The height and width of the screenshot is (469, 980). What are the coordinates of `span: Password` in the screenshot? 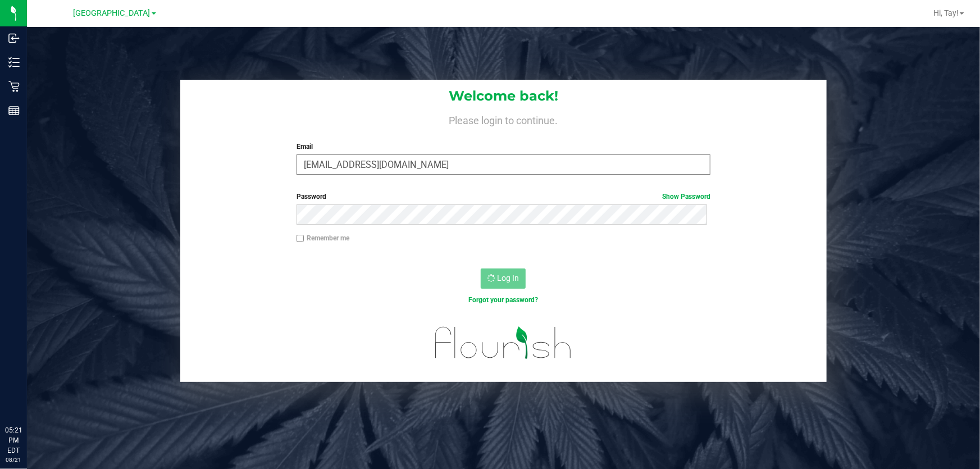 It's located at (311, 196).